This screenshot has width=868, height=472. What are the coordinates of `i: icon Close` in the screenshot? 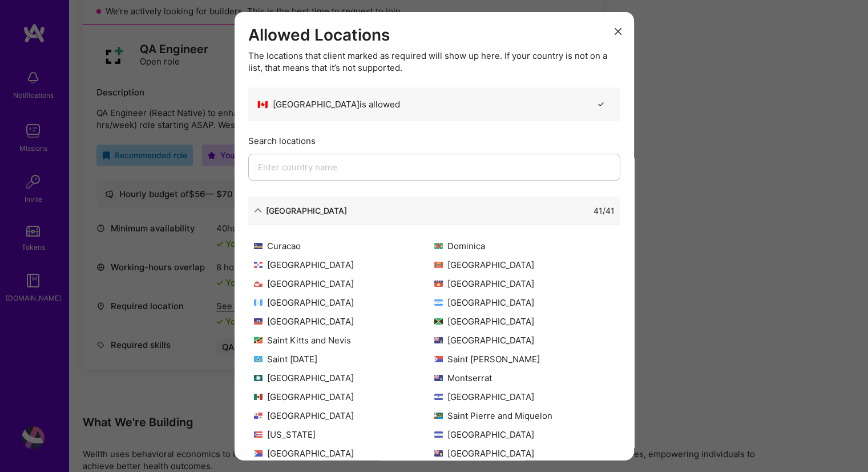 It's located at (618, 31).